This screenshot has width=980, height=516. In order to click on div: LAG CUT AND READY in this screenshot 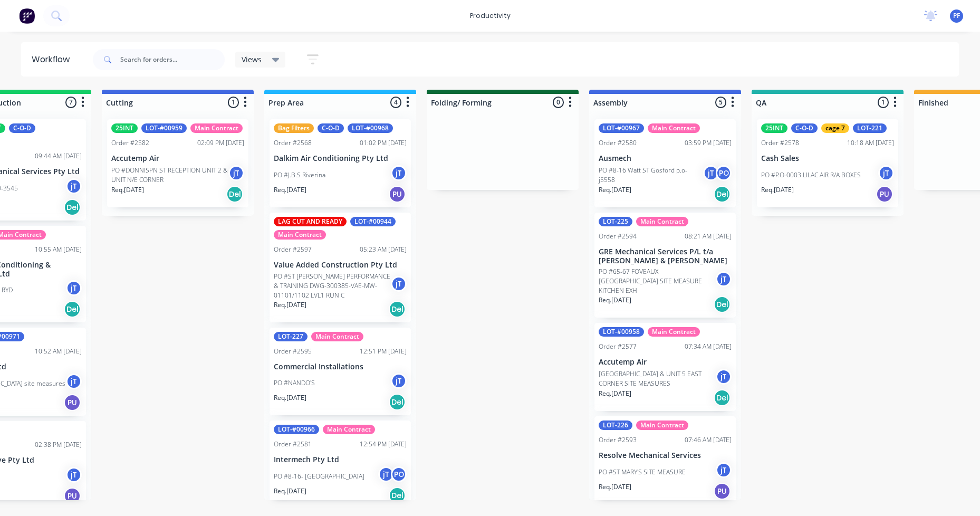, I will do `click(310, 221)`.